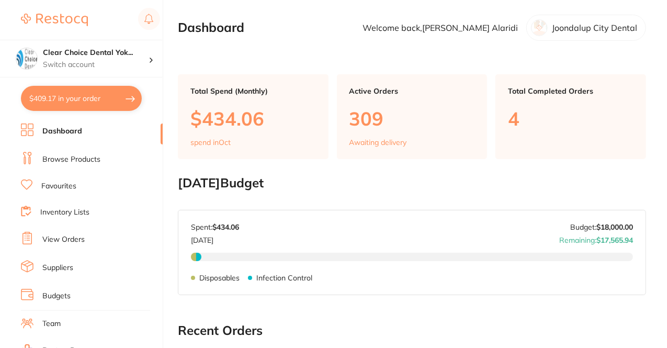  Describe the element at coordinates (284, 278) in the screenshot. I see `p: Infection Control` at that location.